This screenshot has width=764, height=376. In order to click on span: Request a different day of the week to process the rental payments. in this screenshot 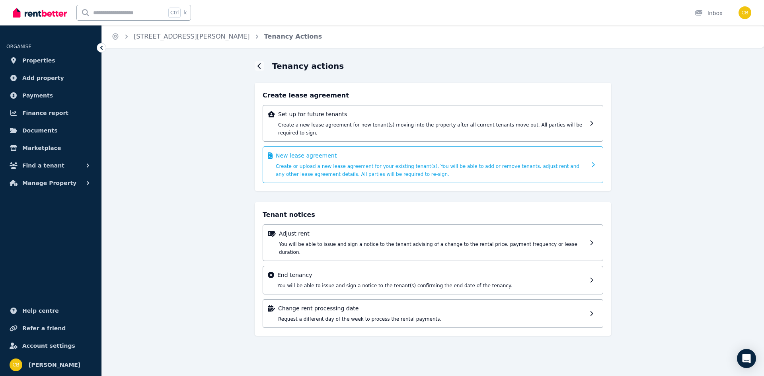, I will do `click(360, 319)`.